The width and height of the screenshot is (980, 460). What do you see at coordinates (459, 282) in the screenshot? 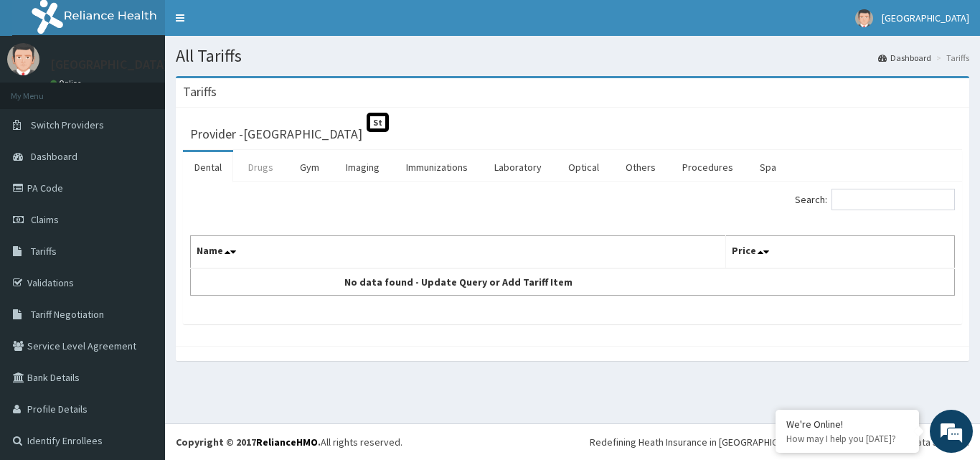
I see `td: No data found - Update Query or Add Tariff Item` at bounding box center [459, 282].